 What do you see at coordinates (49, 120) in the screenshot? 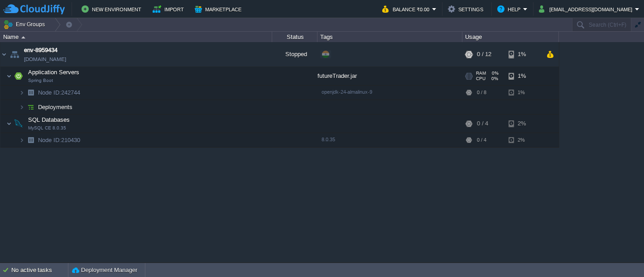
I see `span: SQL Databases` at bounding box center [49, 120].